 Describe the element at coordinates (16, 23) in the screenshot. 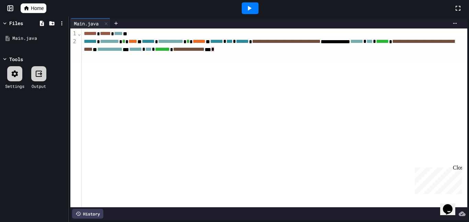

I see `div: Files` at that location.